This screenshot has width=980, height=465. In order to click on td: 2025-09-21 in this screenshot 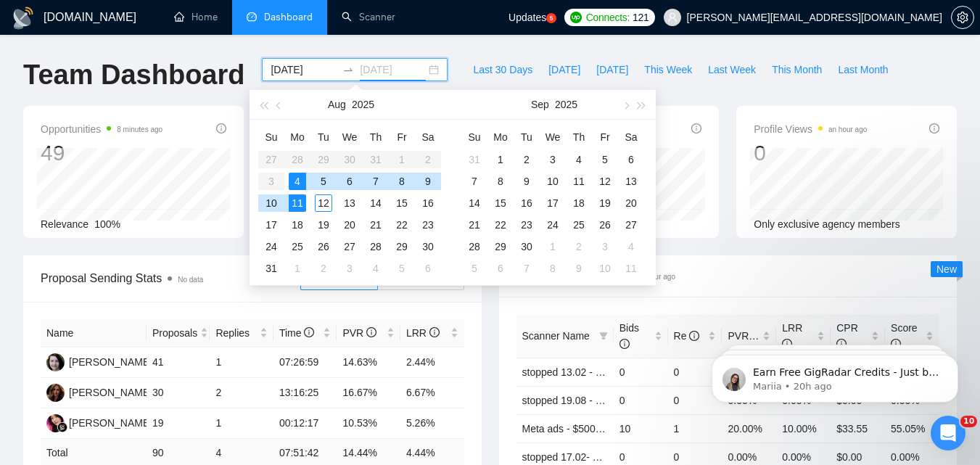, I will do `click(475, 224)`.